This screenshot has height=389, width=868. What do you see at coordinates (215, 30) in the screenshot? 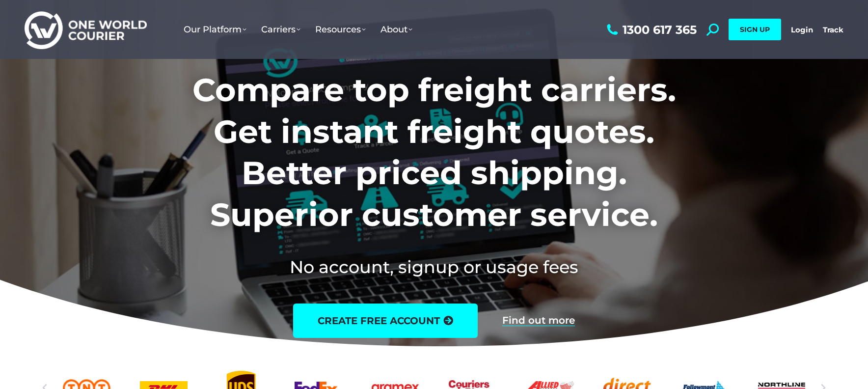
I see `a: Our Platform` at bounding box center [215, 30].